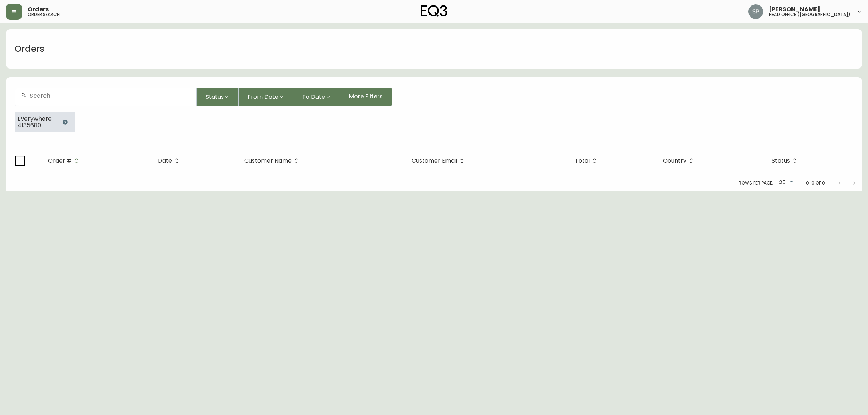 This screenshot has width=868, height=415. I want to click on input: Search, so click(110, 95).